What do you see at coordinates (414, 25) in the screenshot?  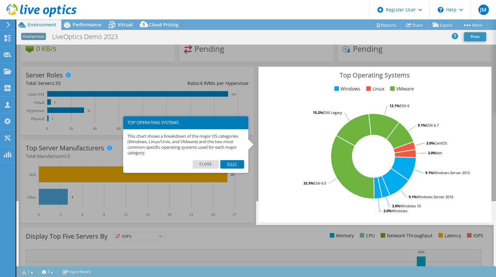 I see `a: Share` at bounding box center [414, 25].